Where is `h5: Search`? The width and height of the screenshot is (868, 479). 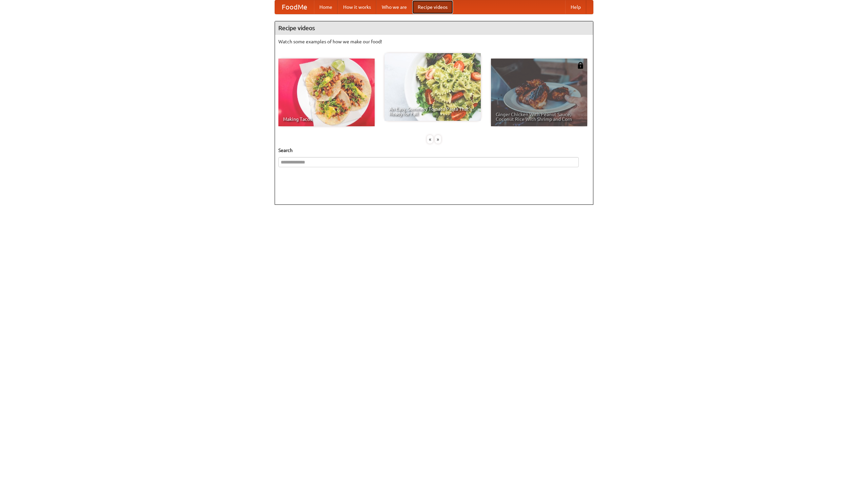
h5: Search is located at coordinates (434, 150).